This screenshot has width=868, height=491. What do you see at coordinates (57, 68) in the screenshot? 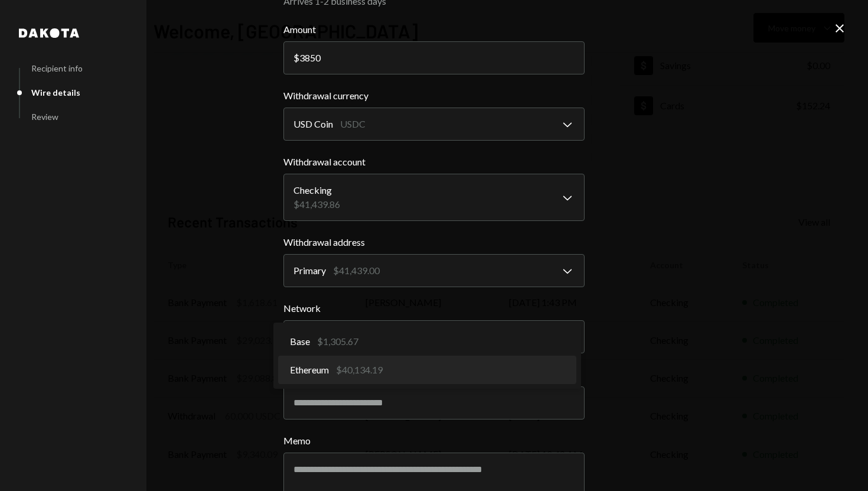
I see `div: Recipient info` at bounding box center [57, 68].